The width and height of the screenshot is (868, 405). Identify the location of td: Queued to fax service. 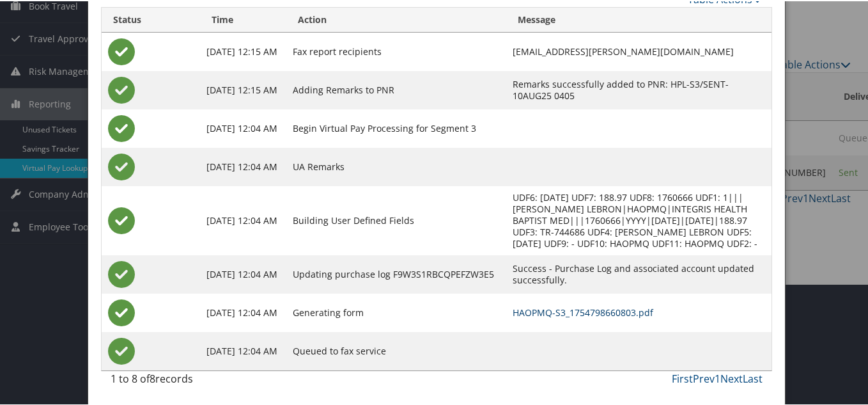
(396, 350).